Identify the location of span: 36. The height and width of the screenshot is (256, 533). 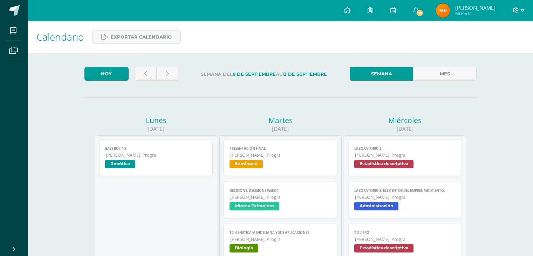
(420, 13).